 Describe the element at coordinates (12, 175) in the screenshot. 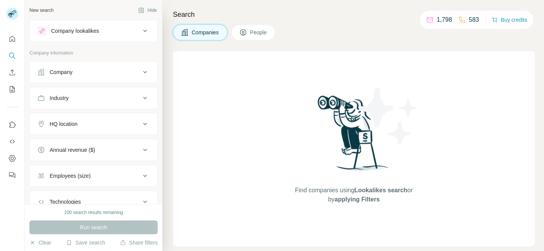

I see `button: Feedback` at that location.